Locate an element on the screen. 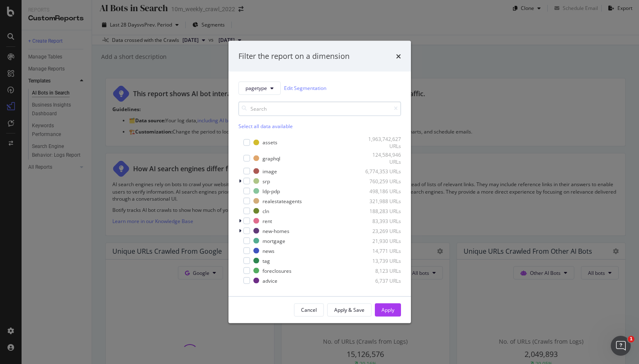  div: 14,771 URLs is located at coordinates (381, 251).